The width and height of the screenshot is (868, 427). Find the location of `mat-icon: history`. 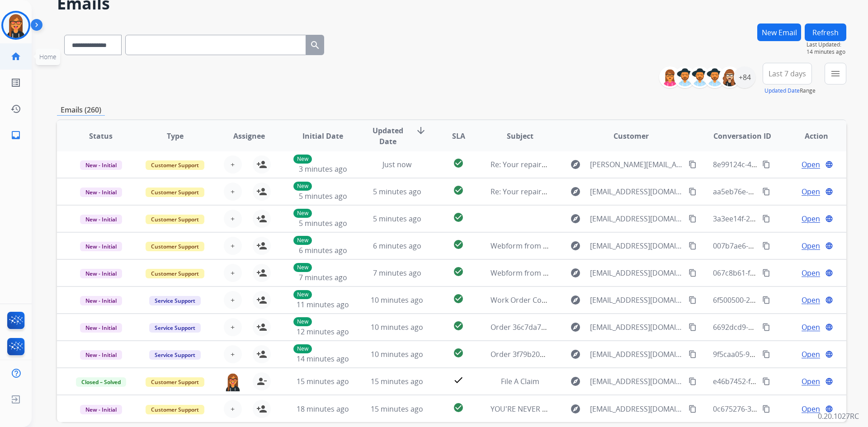

mat-icon: history is located at coordinates (16, 109).